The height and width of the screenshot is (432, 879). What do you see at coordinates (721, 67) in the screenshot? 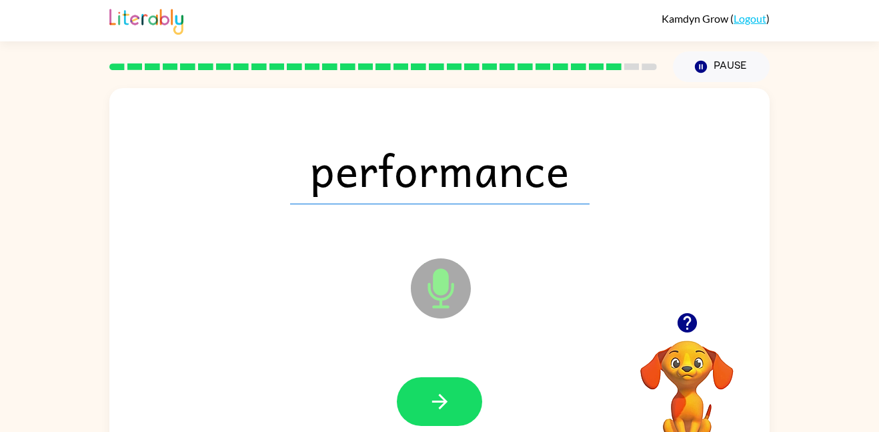
I see `button: Pause` at bounding box center [721, 67].